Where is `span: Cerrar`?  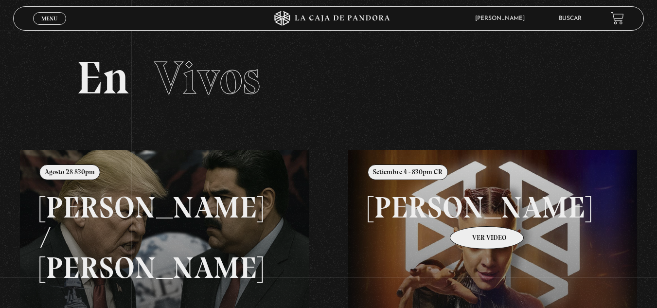
span: Cerrar is located at coordinates (49, 27).